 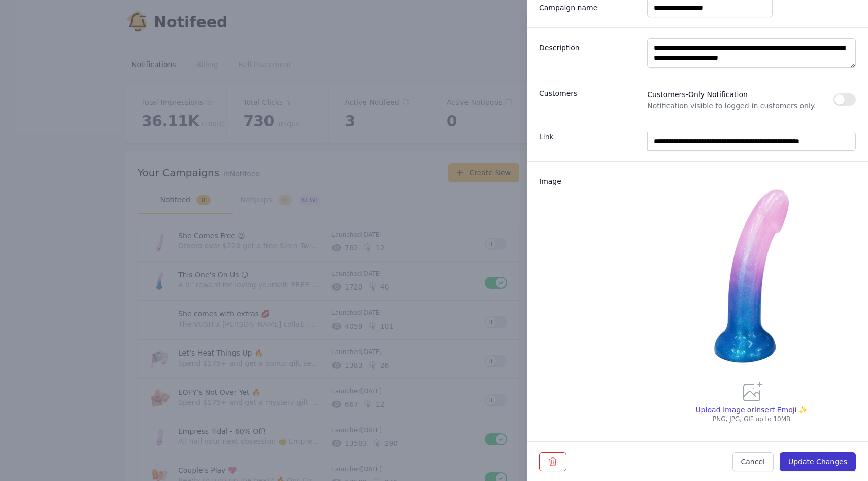 I want to click on label: Image, so click(x=589, y=179).